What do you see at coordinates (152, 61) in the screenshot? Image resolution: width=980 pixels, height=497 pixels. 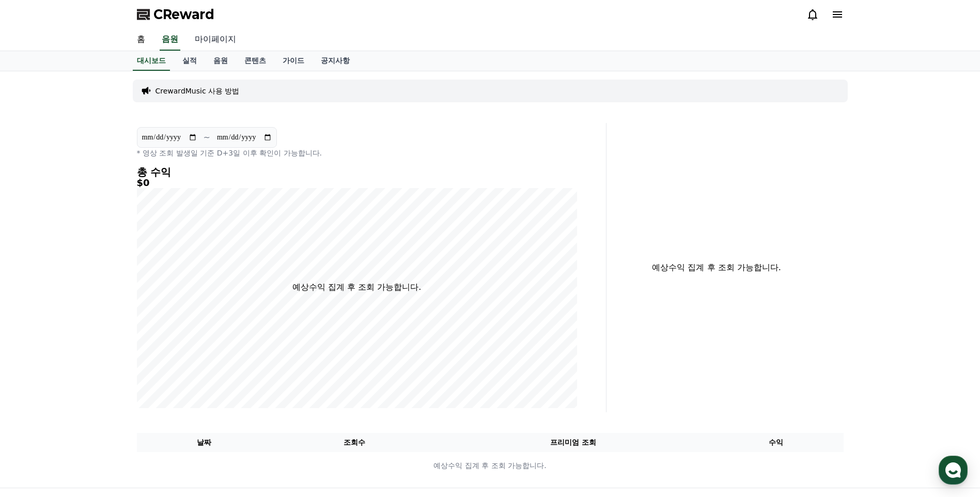 I see `a: 대시보드` at bounding box center [152, 61].